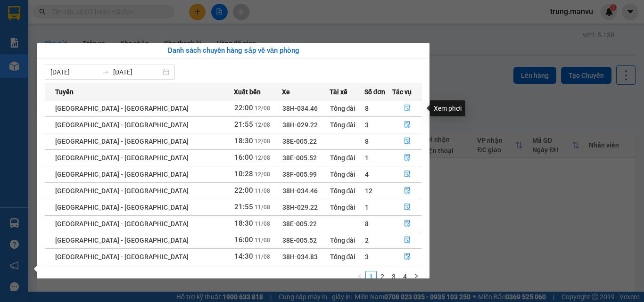 Image resolution: width=644 pixels, height=302 pixels. I want to click on li: 1, so click(371, 277).